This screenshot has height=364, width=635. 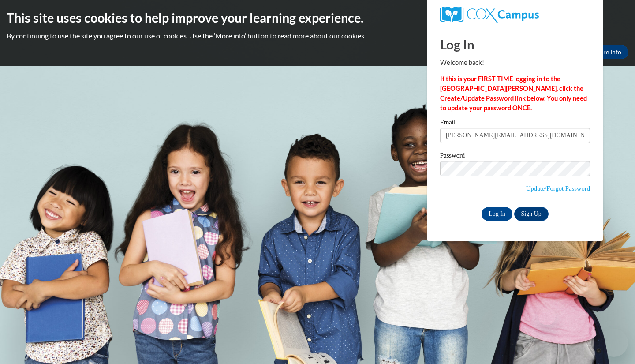 What do you see at coordinates (515, 123) in the screenshot?
I see `label: Email` at bounding box center [515, 123].